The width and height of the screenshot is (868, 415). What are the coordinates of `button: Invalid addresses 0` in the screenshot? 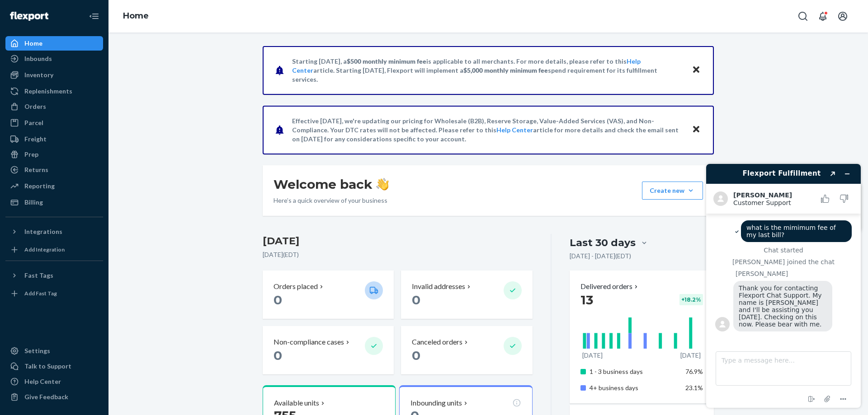 It's located at (466, 295).